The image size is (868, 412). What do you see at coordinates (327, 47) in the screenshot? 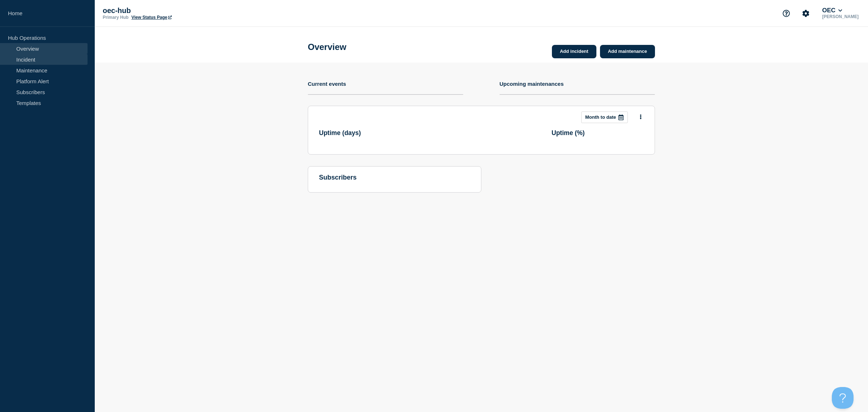
I see `h1: Overview` at bounding box center [327, 47].